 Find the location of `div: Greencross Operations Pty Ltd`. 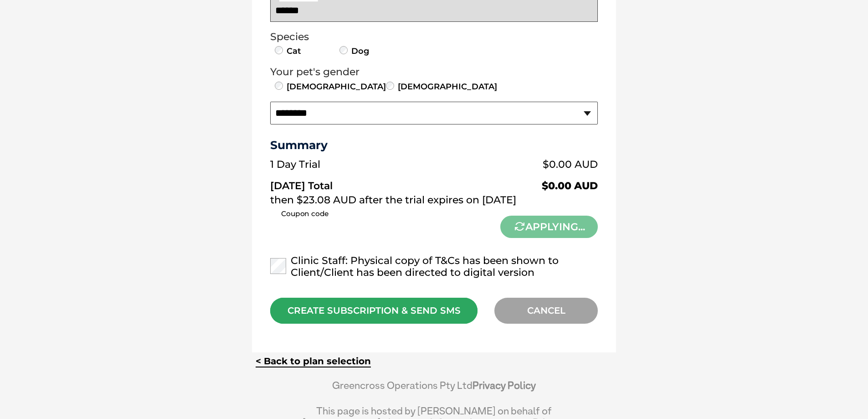

div: Greencross Operations Pty Ltd is located at coordinates (434, 390).